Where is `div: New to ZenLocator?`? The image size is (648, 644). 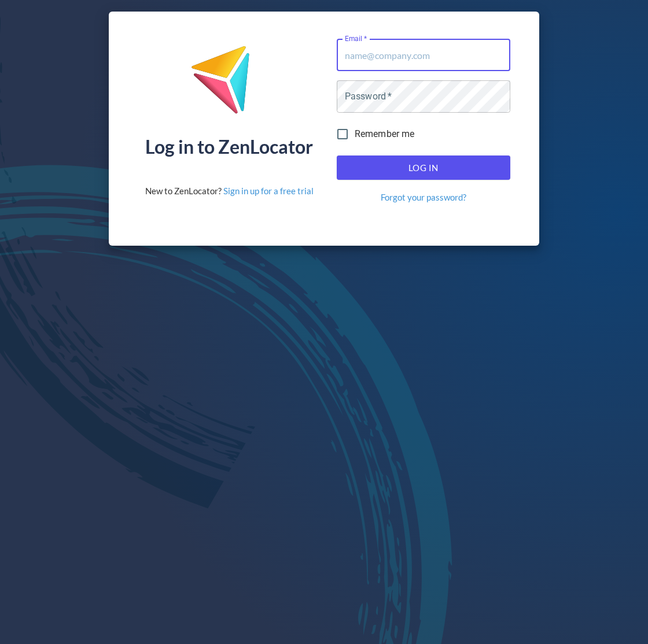 div: New to ZenLocator? is located at coordinates (229, 191).